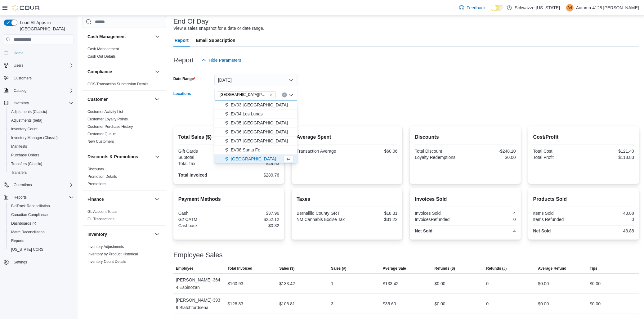 This screenshot has height=319, width=644. What do you see at coordinates (218, 28) in the screenshot?
I see `div: View a sales snapshot for a date or date range.` at bounding box center [218, 28].